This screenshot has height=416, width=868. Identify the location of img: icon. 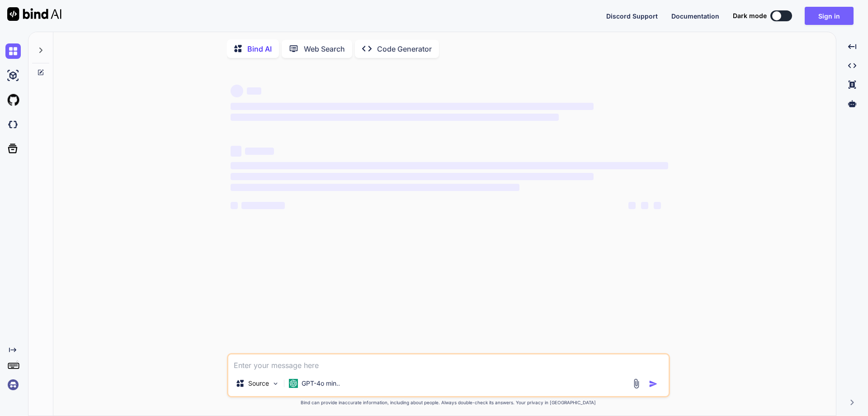
(653, 384).